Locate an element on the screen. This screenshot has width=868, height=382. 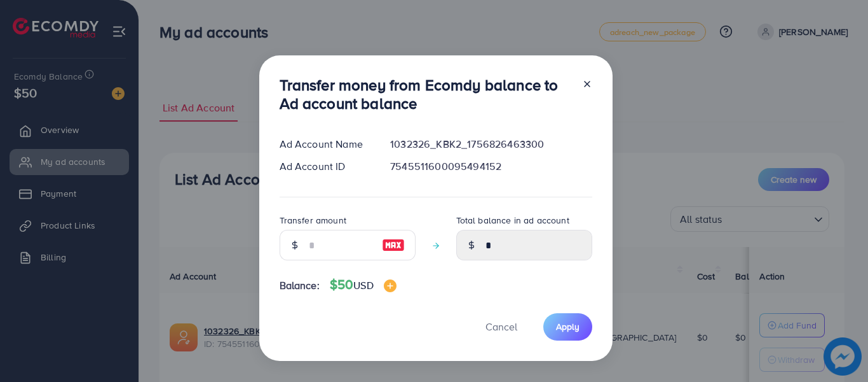
div: 7545511600095494152 is located at coordinates (491, 166).